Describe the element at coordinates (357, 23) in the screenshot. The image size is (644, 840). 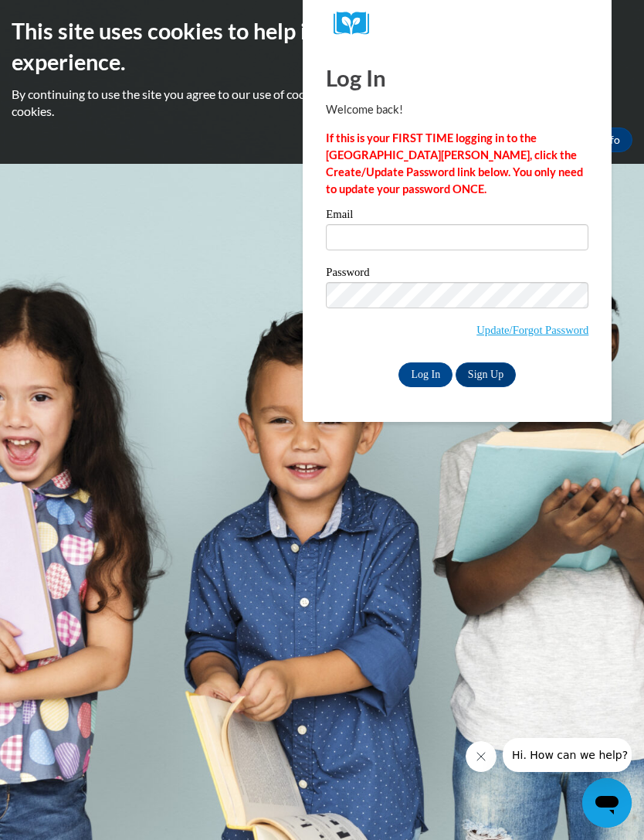
I see `img: Logo brand` at that location.